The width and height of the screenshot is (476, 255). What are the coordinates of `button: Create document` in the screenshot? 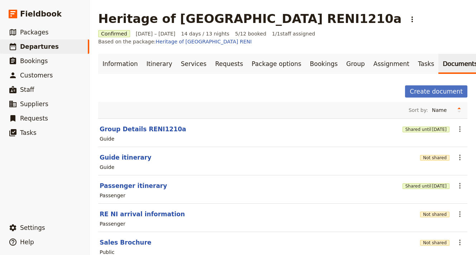 It's located at (436, 91).